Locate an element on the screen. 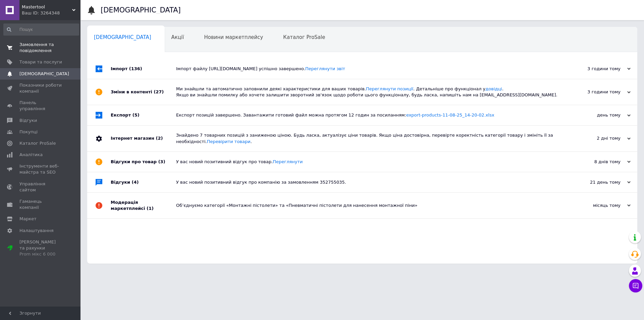 The width and height of the screenshot is (644, 320). div: Відгуки is located at coordinates (143, 182).